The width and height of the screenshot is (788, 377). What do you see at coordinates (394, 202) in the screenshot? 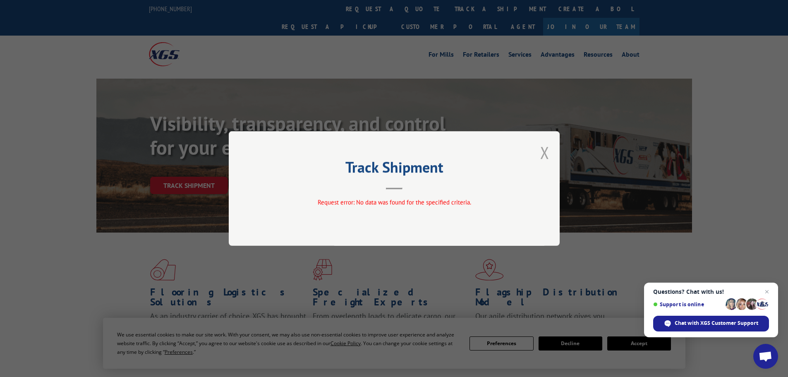
I see `span: Request error: No data was found for the specified criteria.` at bounding box center [394, 202].